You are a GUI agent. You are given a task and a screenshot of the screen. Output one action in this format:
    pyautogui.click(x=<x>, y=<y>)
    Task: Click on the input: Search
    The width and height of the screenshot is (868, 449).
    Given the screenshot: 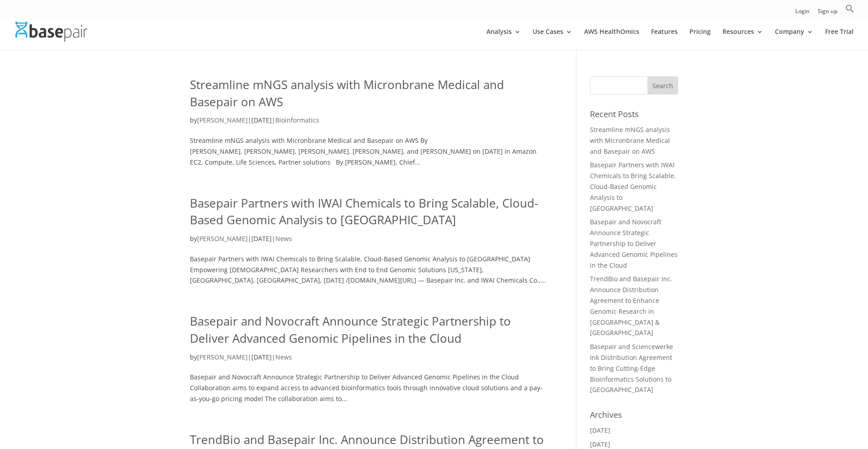 What is the action you would take?
    pyautogui.click(x=663, y=85)
    